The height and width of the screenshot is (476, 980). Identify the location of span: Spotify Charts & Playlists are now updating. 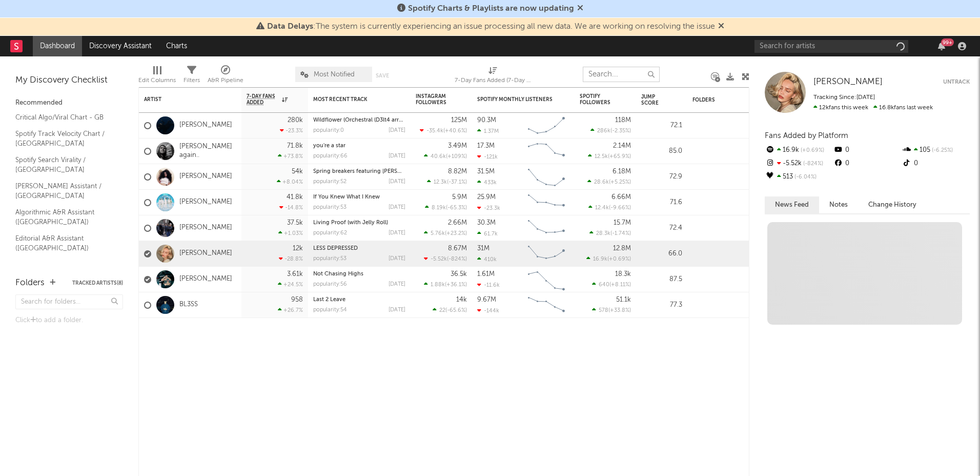
(491, 9).